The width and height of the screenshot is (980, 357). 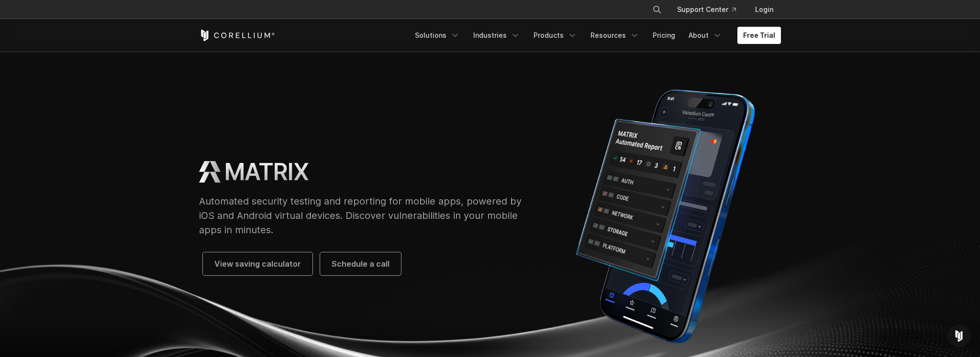 I want to click on a: Schedule a call, so click(x=360, y=264).